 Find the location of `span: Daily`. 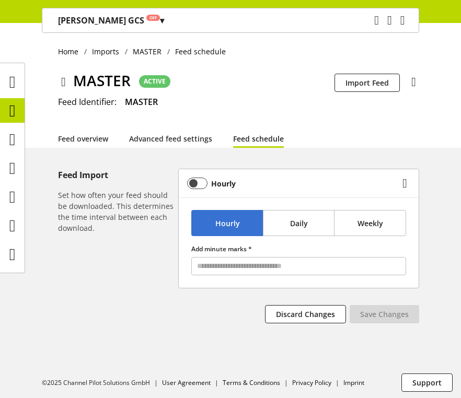

span: Daily is located at coordinates (299, 223).